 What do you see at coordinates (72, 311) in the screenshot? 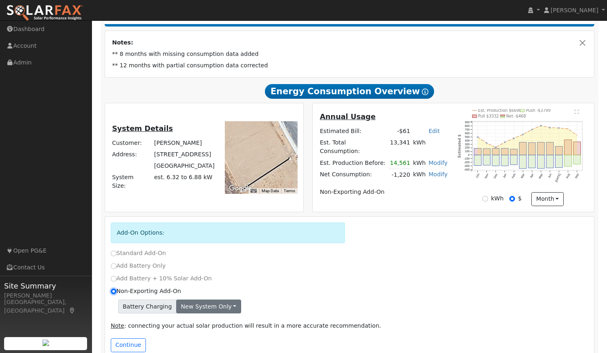
I see `a: Map` at bounding box center [72, 311].